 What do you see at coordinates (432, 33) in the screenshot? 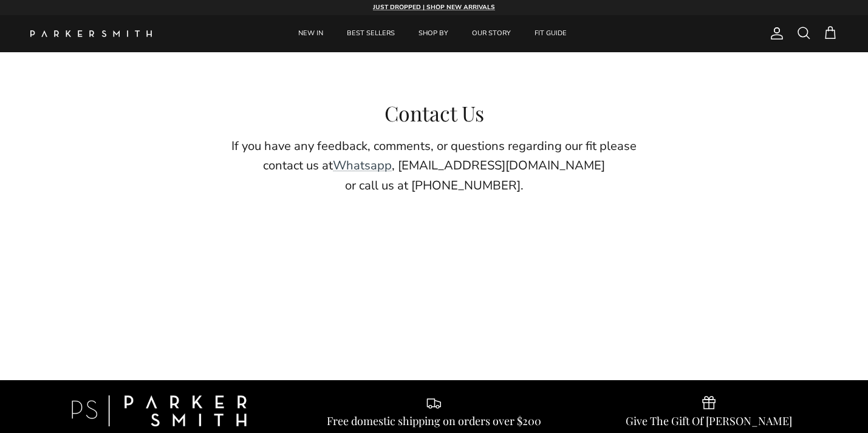
I see `div: Primary` at bounding box center [432, 33].